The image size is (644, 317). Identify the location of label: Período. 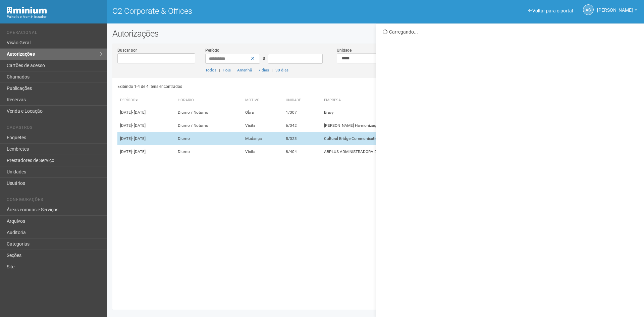
(212, 50).